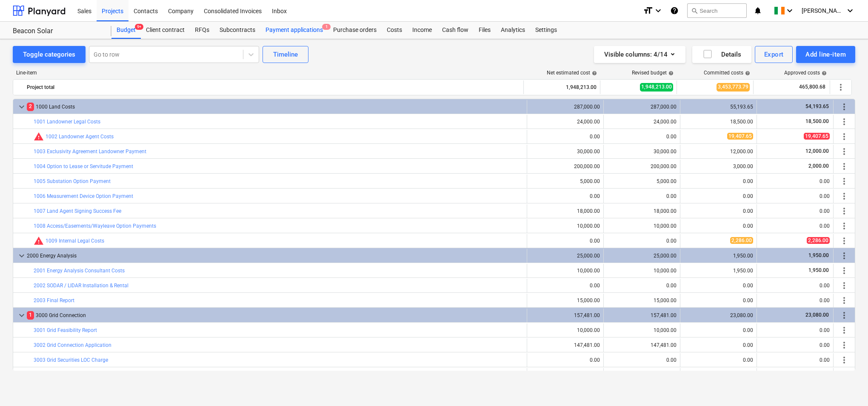  What do you see at coordinates (84, 167) in the screenshot?
I see `a: 1004 Option to Lease or Servitude Payment` at bounding box center [84, 167].